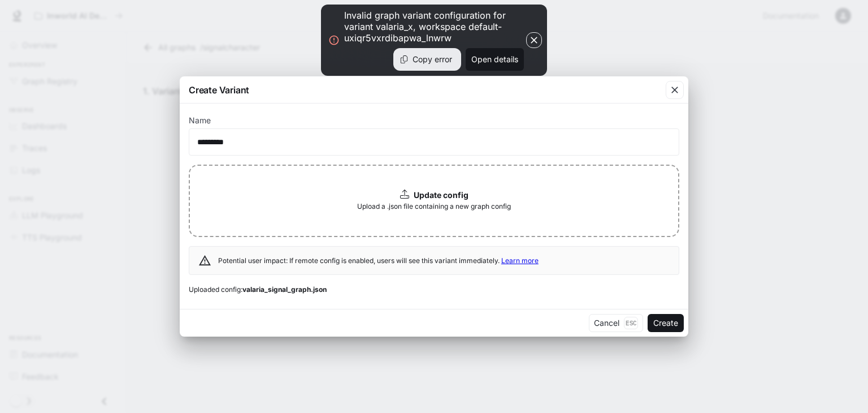 The image size is (868, 413). Describe the element at coordinates (434, 206) in the screenshot. I see `span: Upload a .json file containing a new graph config` at that location.